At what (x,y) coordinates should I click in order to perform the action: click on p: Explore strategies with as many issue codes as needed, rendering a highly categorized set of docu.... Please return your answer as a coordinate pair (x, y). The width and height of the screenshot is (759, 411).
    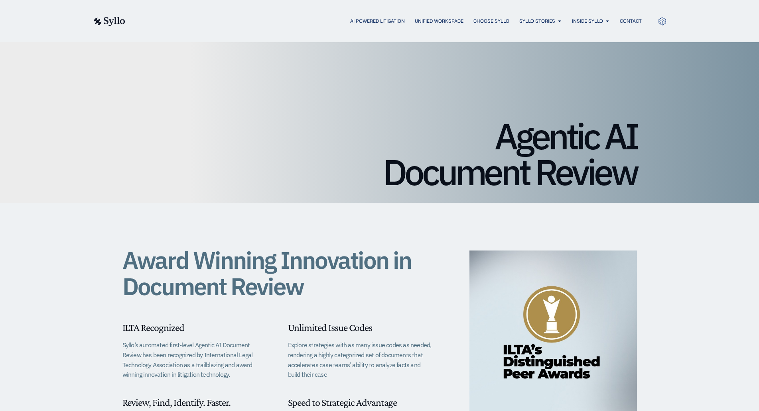
    Looking at the image, I should click on (360, 360).